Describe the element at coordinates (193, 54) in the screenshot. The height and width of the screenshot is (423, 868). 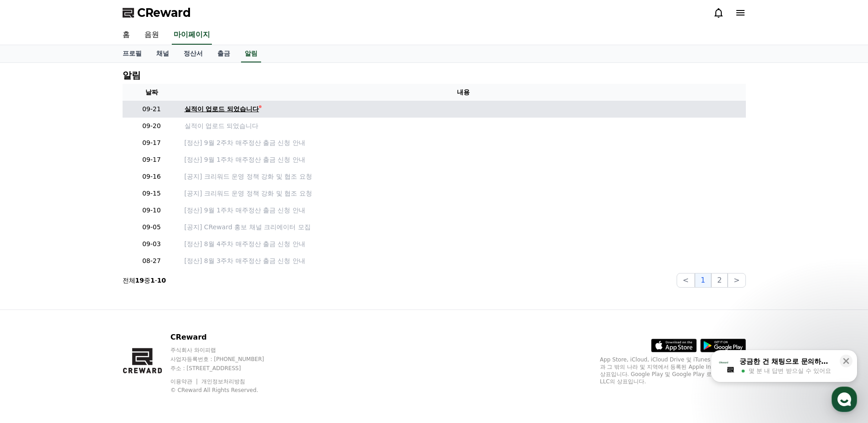
I see `a: 정산서` at that location.